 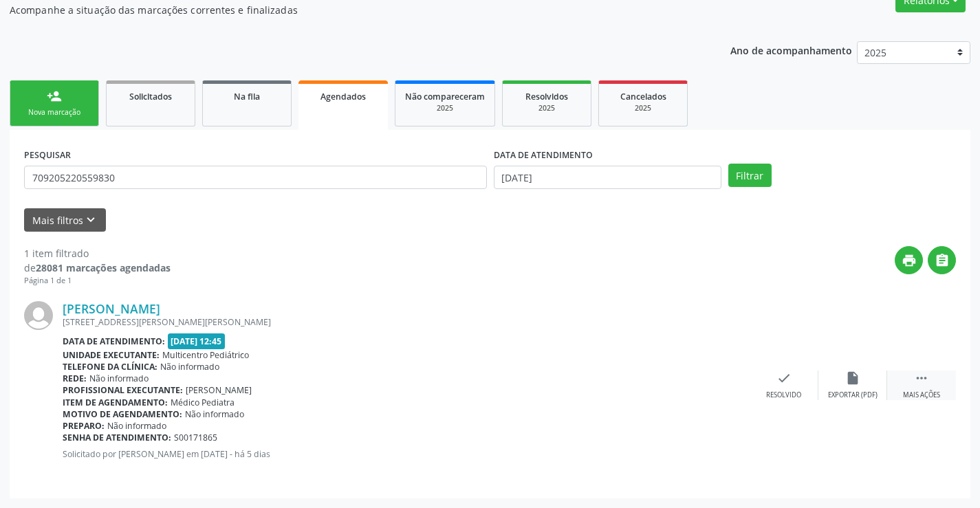 I want to click on div: de, so click(x=97, y=268).